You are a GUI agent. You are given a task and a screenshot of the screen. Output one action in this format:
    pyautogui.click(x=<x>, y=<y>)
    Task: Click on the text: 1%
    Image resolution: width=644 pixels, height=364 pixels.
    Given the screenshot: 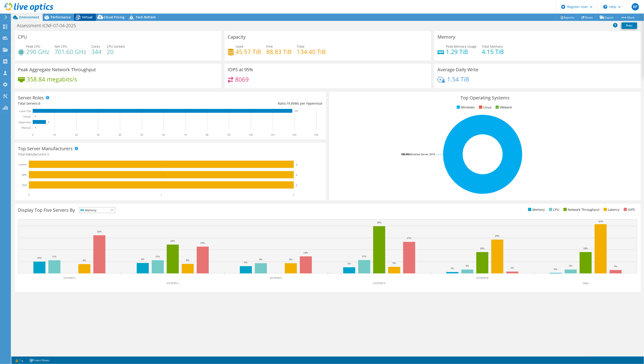 What is the action you would take?
    pyautogui.click(x=452, y=268)
    